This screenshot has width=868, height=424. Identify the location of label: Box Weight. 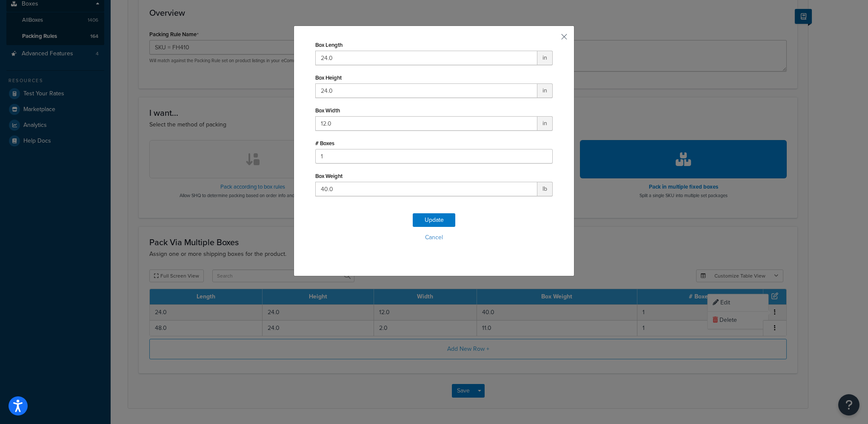
(329, 176).